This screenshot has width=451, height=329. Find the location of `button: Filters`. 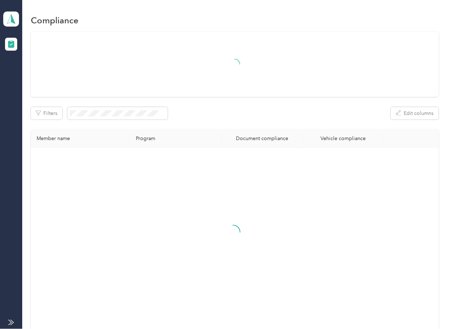

button: Filters is located at coordinates (47, 113).